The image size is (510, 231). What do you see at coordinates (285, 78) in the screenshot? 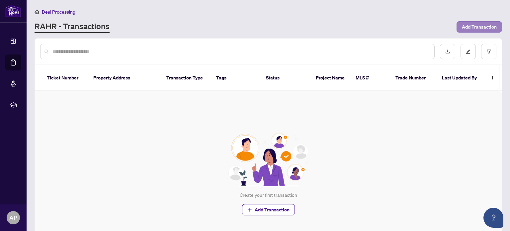
I see `th: Status` at bounding box center [285, 78].